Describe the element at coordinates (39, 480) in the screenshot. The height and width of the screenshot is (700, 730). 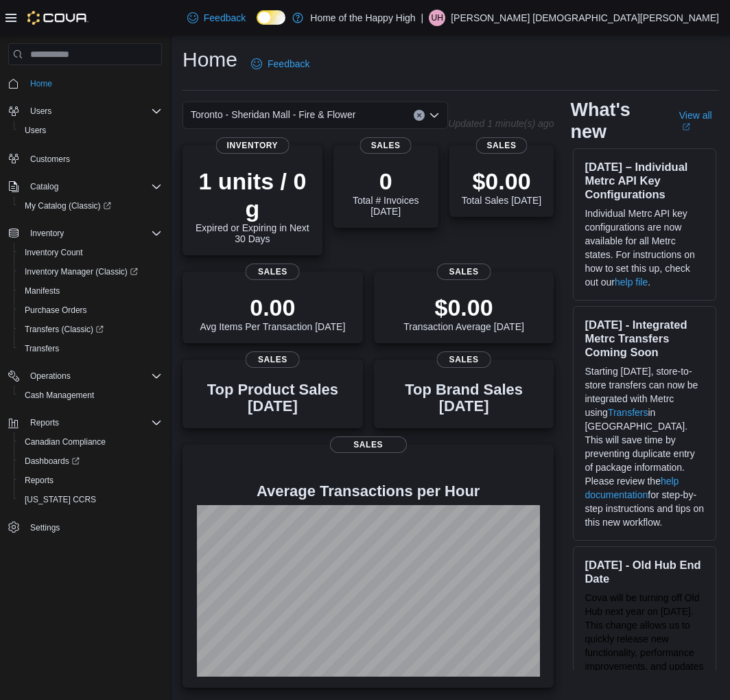
I see `a: Reports` at that location.